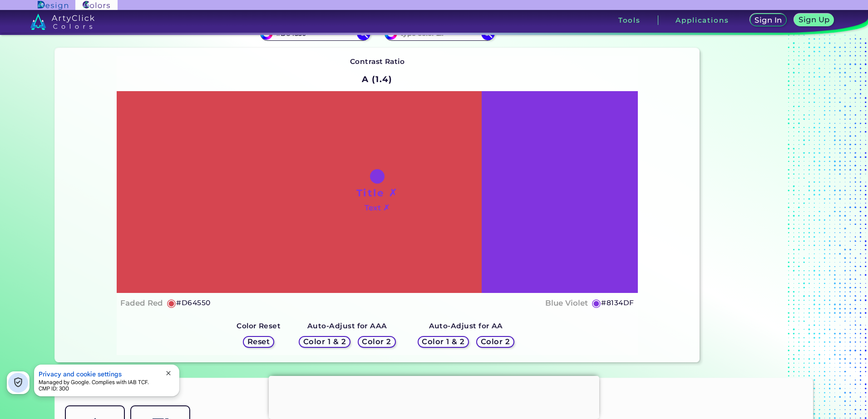  I want to click on h2: A (1.4), so click(377, 79).